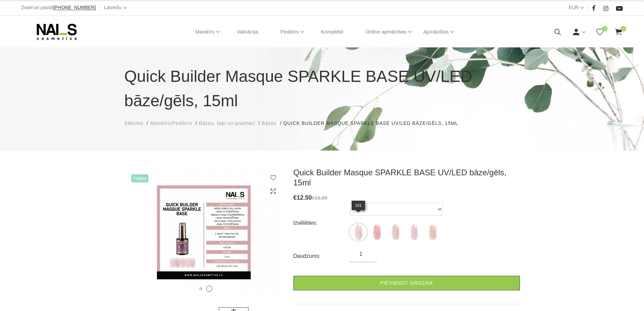 The height and width of the screenshot is (311, 644). What do you see at coordinates (171, 123) in the screenshot?
I see `a: Manikīrs/Pedikīrs` at bounding box center [171, 123].